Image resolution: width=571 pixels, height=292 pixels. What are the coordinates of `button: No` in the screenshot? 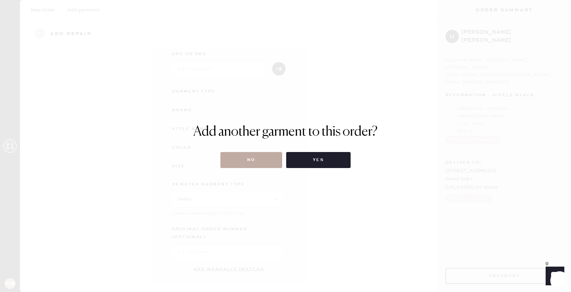 It's located at (251, 160).